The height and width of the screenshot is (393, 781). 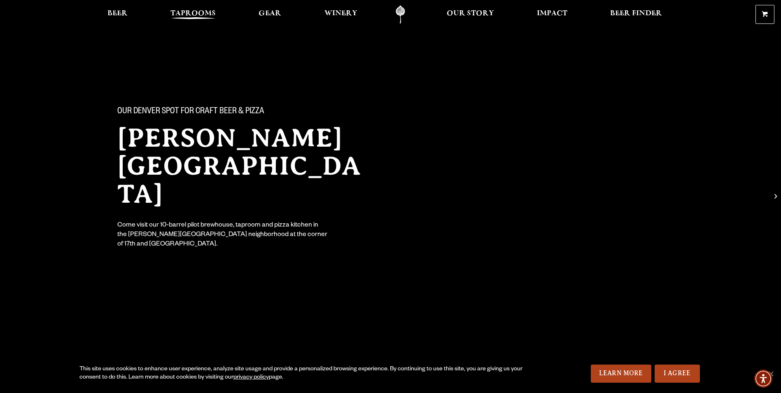 I want to click on a: Beer, so click(x=117, y=14).